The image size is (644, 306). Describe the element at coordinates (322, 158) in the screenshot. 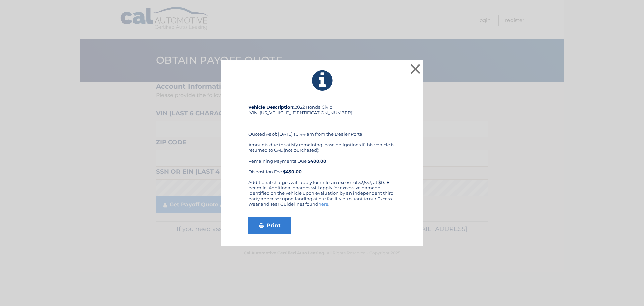

I see `div: Amounts due to satisfy remaining lease obligations if this vehicle is returned to CAL (not purcha...` at that location.